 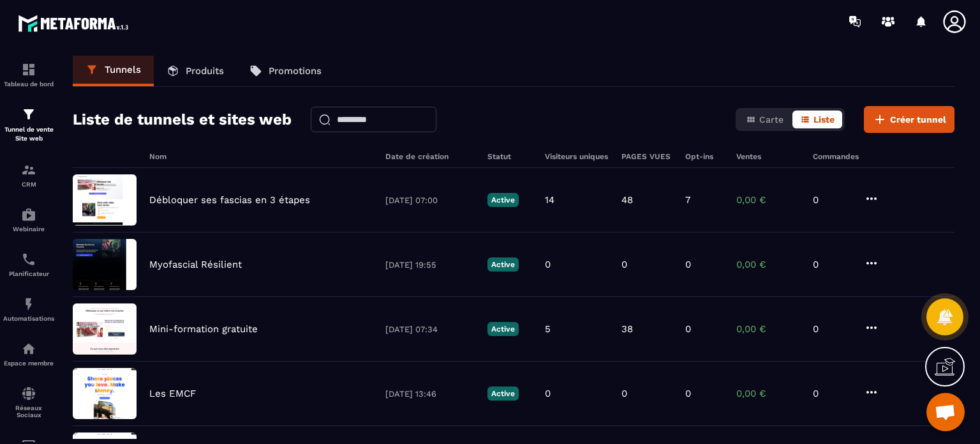 What do you see at coordinates (295, 71) in the screenshot?
I see `p: Promotions` at bounding box center [295, 71].